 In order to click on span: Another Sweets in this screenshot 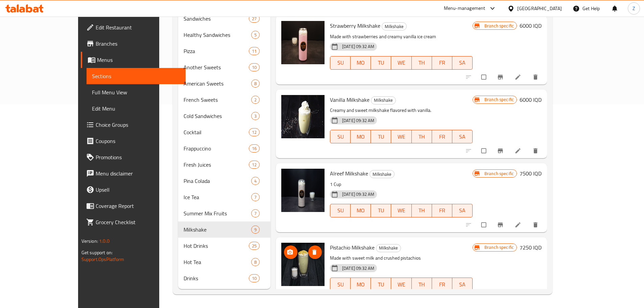, I will do `click(216, 67)`.